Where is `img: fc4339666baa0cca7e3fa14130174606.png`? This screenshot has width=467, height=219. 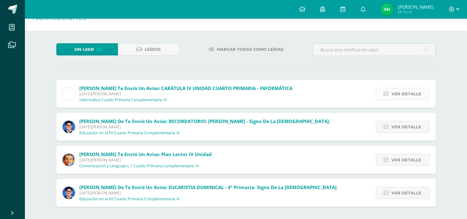
img: fc4339666baa0cca7e3fa14130174606.png is located at coordinates (387, 9).